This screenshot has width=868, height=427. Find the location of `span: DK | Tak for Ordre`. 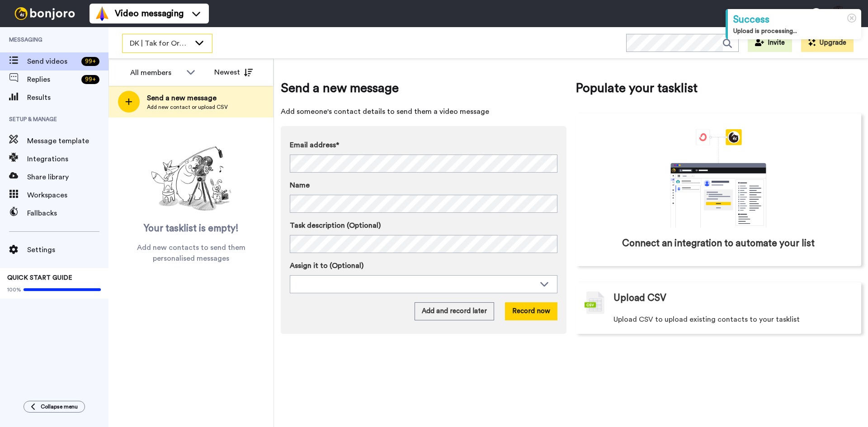

span: DK | Tak for Ordre is located at coordinates (160, 43).